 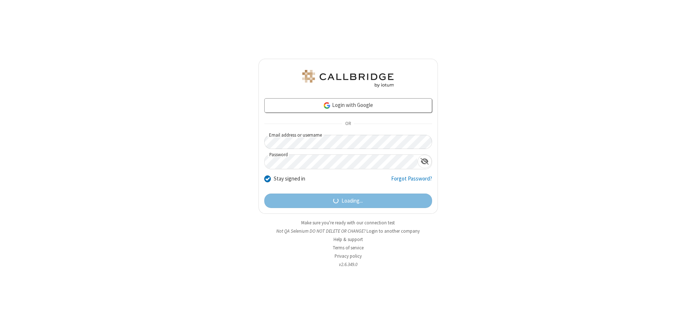 What do you see at coordinates (341, 162) in the screenshot?
I see `input: Password` at bounding box center [341, 162].